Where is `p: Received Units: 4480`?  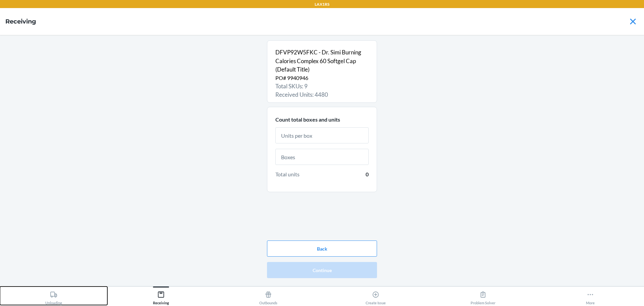 p: Received Units: 4480 is located at coordinates (322, 94).